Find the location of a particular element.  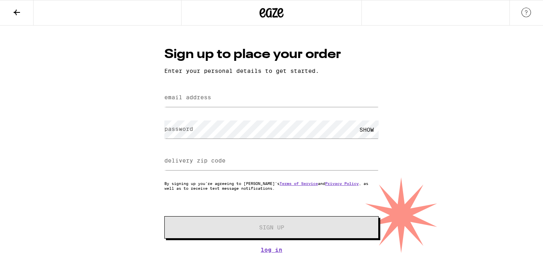

button: Sign Up is located at coordinates (272, 227).